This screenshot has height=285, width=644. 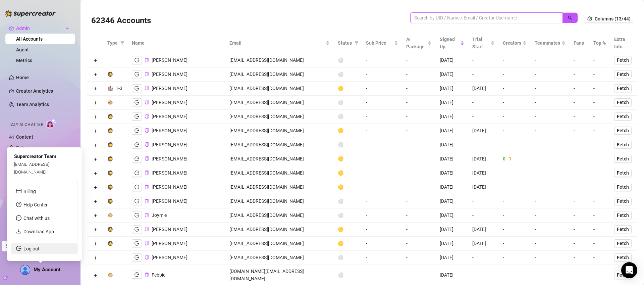 What do you see at coordinates (22, 50) in the screenshot?
I see `a: Agent` at bounding box center [22, 50].